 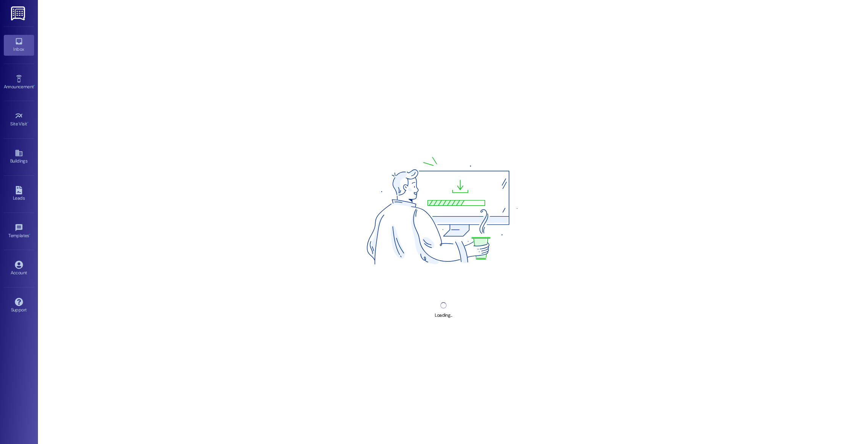 I want to click on a: Site Visit •, so click(x=19, y=120).